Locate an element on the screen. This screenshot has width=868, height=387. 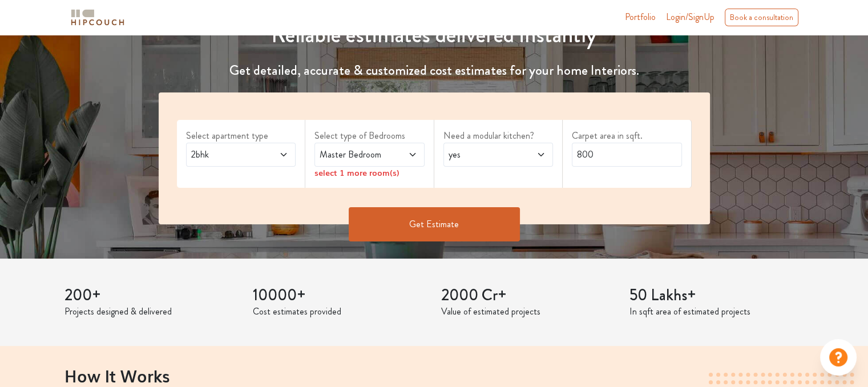
h3: 200+ is located at coordinates (152, 296).